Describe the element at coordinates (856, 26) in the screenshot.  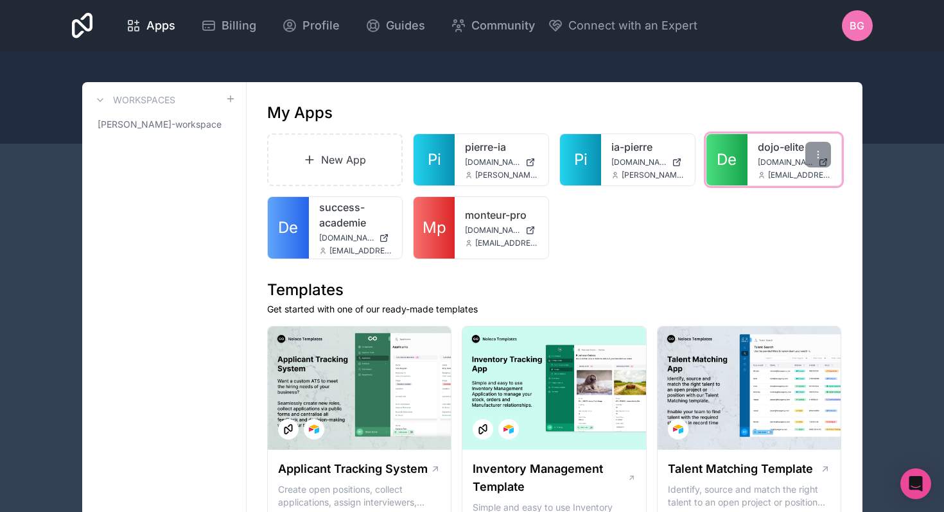
I see `span: BG` at that location.